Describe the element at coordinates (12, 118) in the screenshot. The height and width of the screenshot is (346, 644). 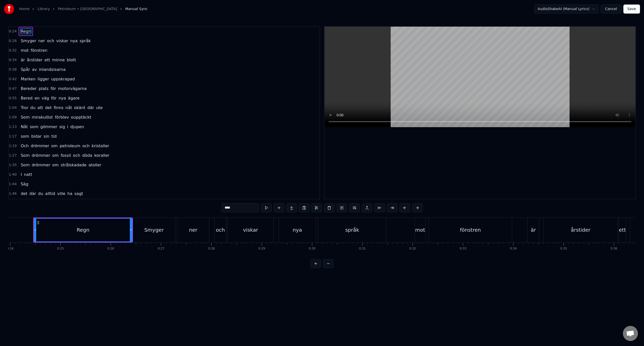
I see `span: 1:09` at that location.